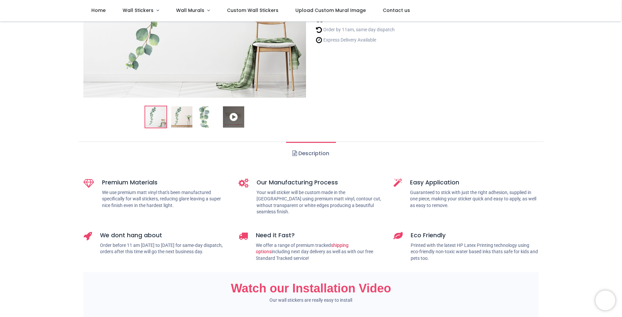 The image size is (622, 317). I want to click on span: Wall Murals, so click(190, 10).